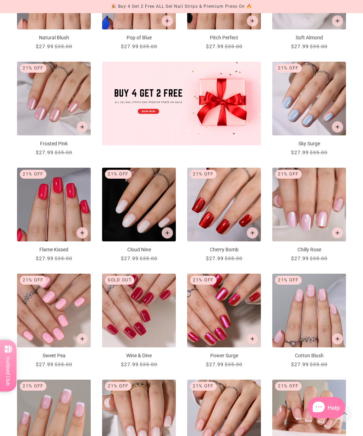 The image size is (363, 436). Describe the element at coordinates (224, 38) in the screenshot. I see `p: Pitch Perfect` at that location.